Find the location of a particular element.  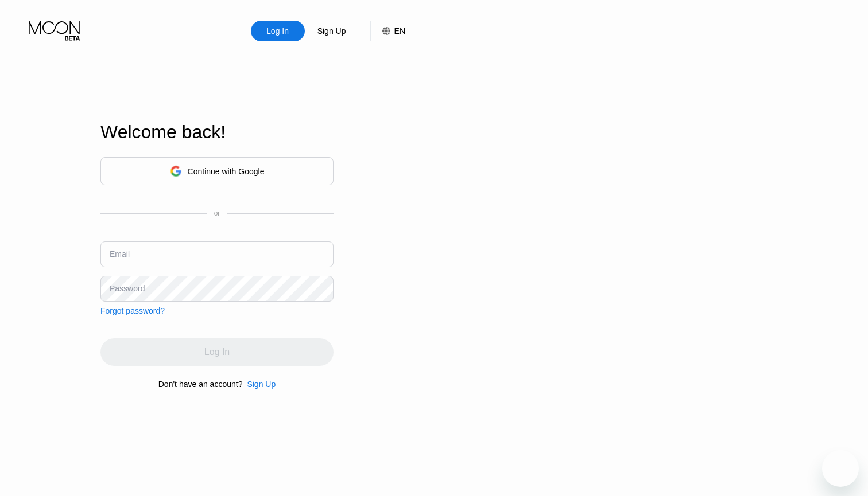

div: Log In is located at coordinates (277, 31).